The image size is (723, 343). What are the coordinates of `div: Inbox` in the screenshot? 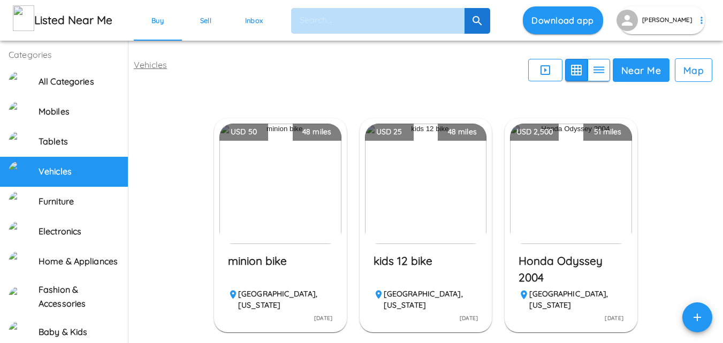 It's located at (254, 20).